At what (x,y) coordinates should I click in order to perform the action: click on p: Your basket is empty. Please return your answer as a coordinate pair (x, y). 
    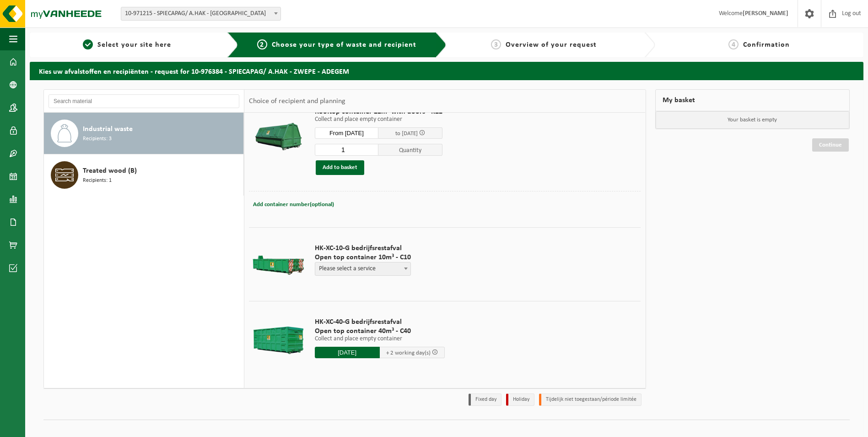
    Looking at the image, I should click on (753, 120).